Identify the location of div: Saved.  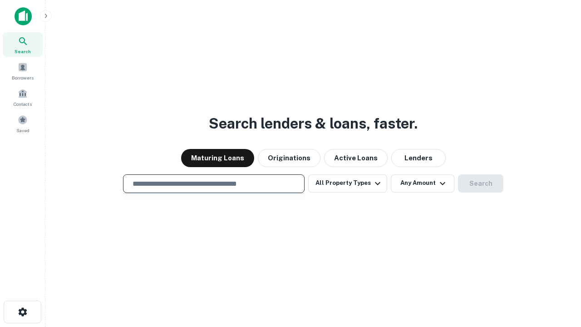
(23, 123).